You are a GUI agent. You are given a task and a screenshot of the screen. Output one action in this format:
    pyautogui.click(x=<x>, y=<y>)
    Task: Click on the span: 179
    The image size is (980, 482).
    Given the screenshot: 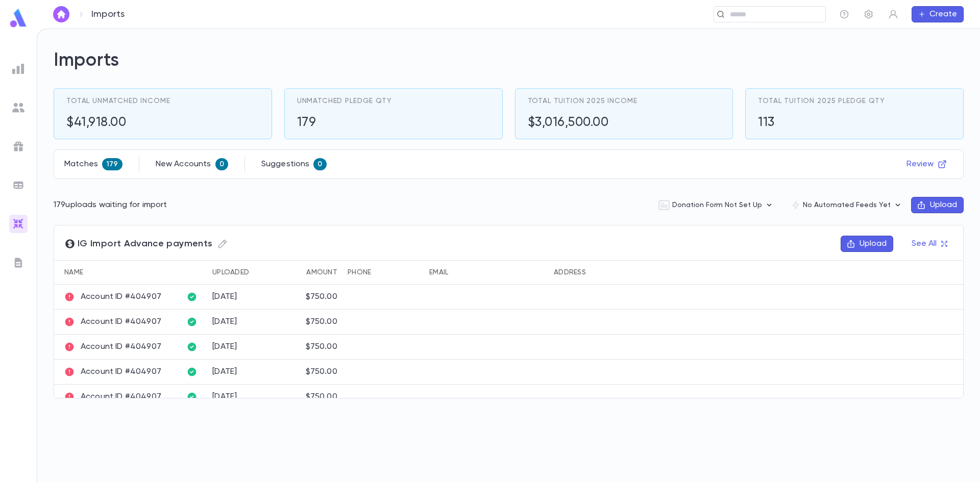 What is the action you would take?
    pyautogui.click(x=112, y=164)
    